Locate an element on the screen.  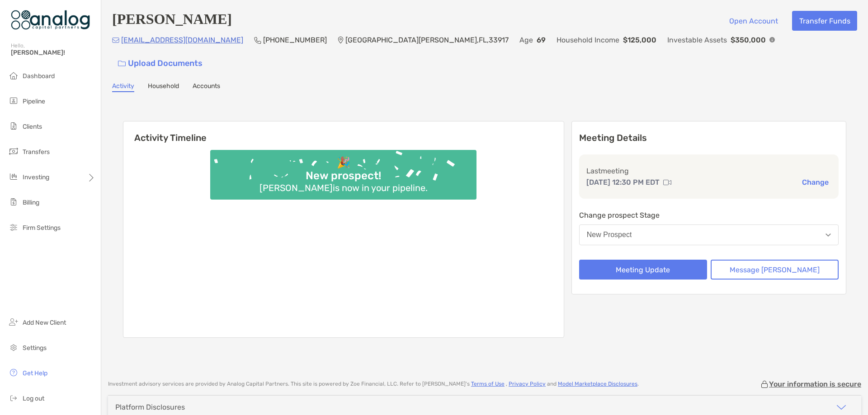
a: Household is located at coordinates (163, 87).